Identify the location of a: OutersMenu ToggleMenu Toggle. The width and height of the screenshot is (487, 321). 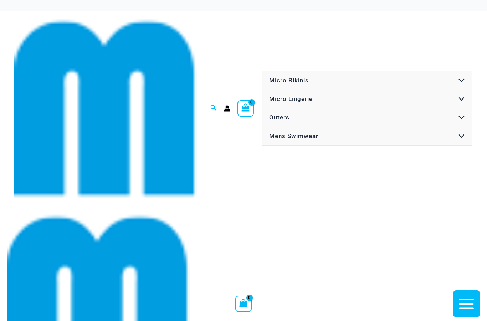
(367, 118).